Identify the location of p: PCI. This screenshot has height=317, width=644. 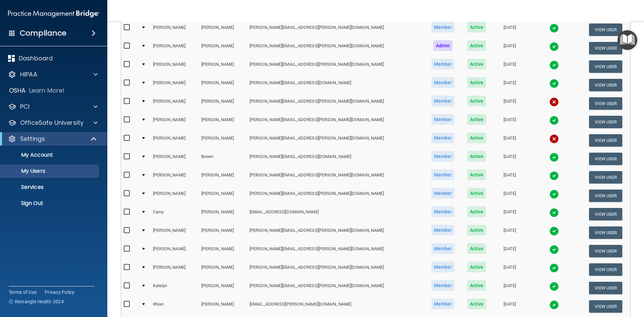
(25, 107).